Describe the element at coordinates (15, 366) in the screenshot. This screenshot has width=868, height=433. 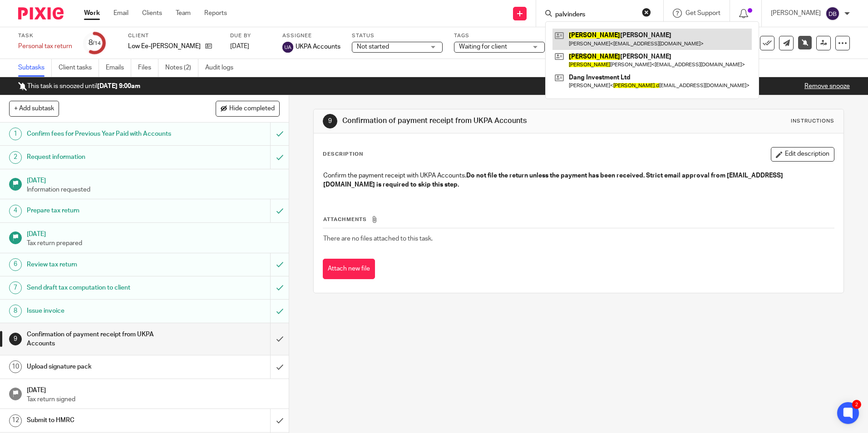
I see `div: 10` at that location.